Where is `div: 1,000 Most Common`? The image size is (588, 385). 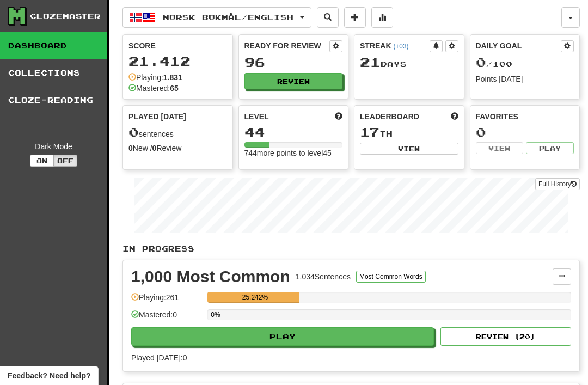 div: 1,000 Most Common is located at coordinates (211, 277).